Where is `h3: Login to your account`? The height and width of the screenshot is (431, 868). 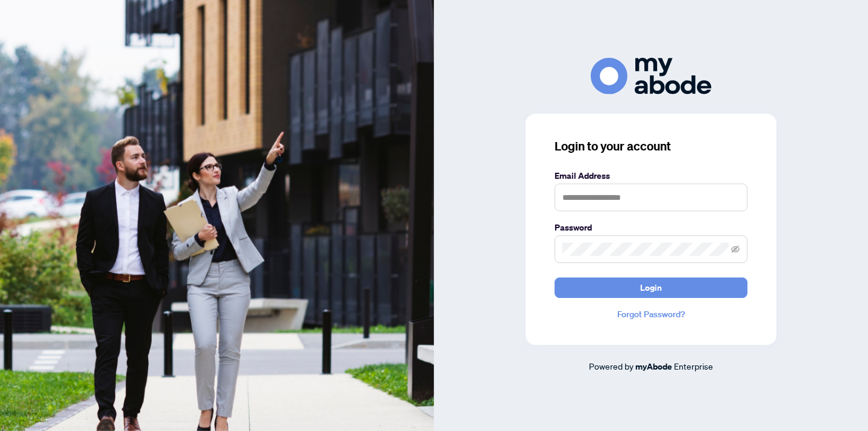
h3: Login to your account is located at coordinates (651, 146).